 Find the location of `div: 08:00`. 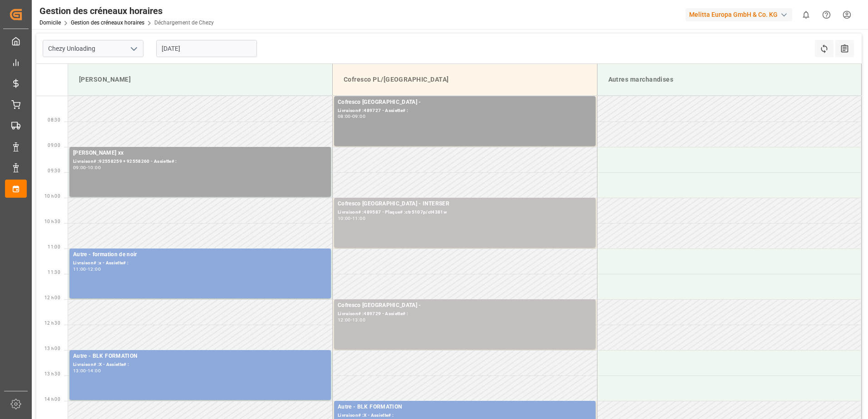

div: 08:00 is located at coordinates (344, 116).